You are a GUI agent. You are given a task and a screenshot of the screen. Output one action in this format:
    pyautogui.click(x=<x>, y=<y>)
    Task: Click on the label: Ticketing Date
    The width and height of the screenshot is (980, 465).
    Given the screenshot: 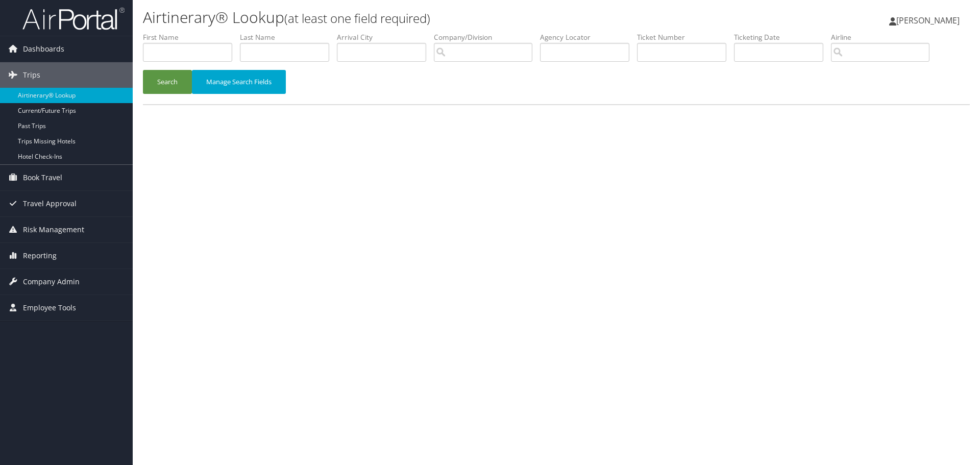 What is the action you would take?
    pyautogui.click(x=782, y=37)
    